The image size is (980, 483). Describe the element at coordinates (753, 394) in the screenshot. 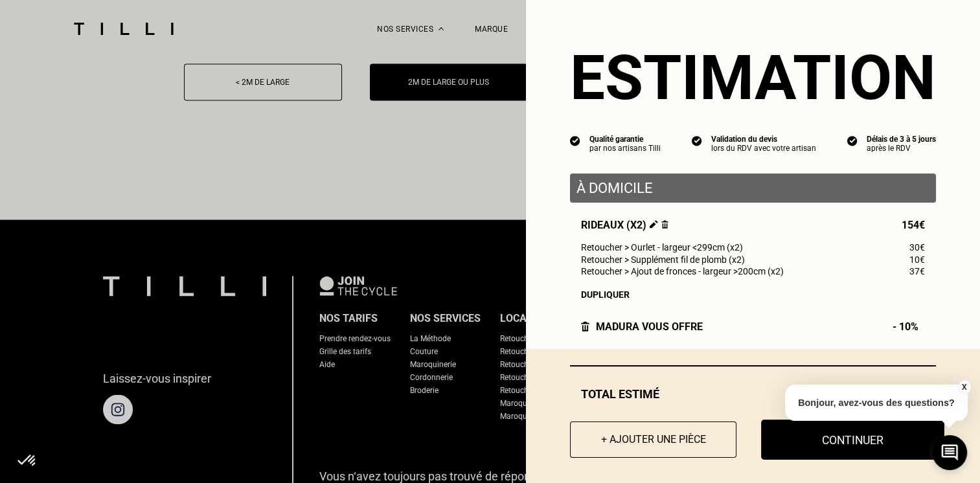

I see `div: Total estimé` at that location.